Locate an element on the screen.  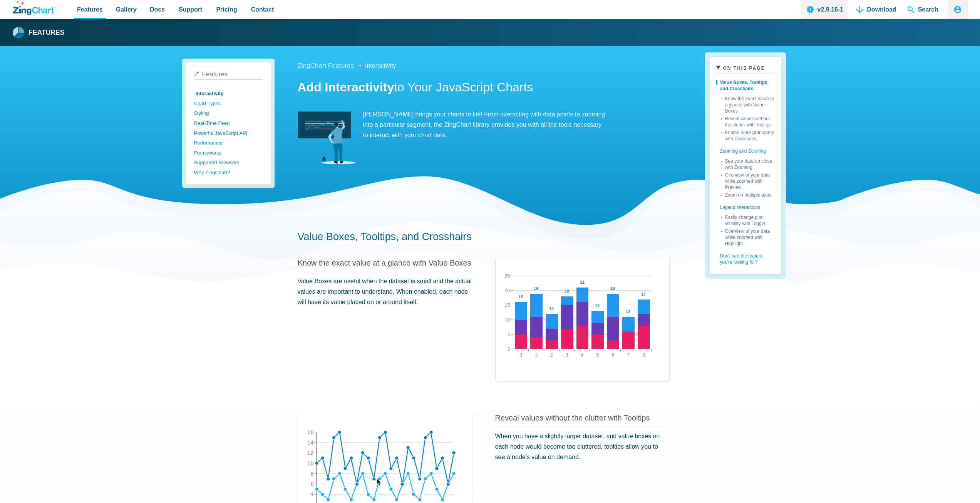
img: Interactivity Image is located at coordinates (327, 138).